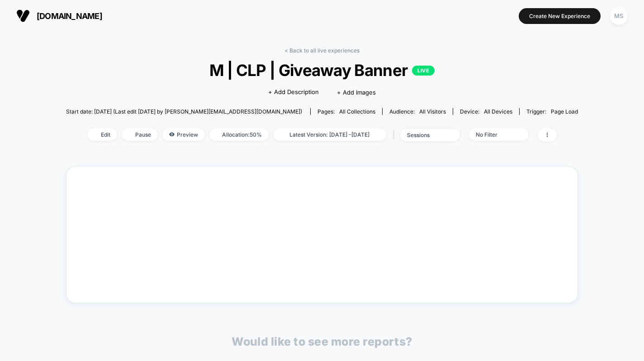 The width and height of the screenshot is (644, 361). What do you see at coordinates (425, 135) in the screenshot?
I see `div: sessions` at bounding box center [425, 135].